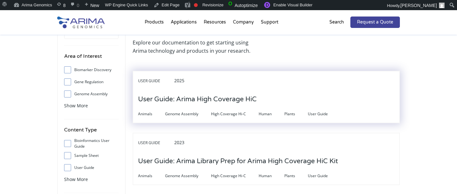  What do you see at coordinates (238, 161) in the screenshot?
I see `h3: User Guide: Arima Library Prep for Arima High Coverage HiC Kit` at bounding box center [238, 161].